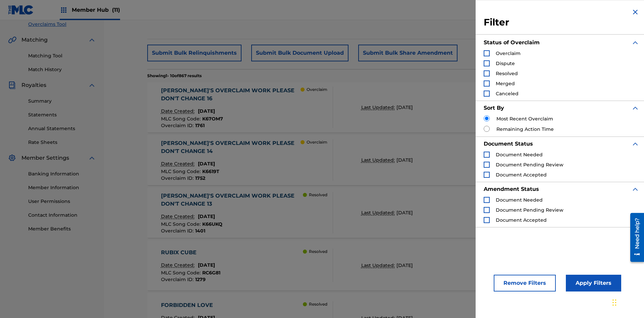 The image size is (644, 318). What do you see at coordinates (494, 108) in the screenshot?
I see `strong: Sort By` at bounding box center [494, 108].